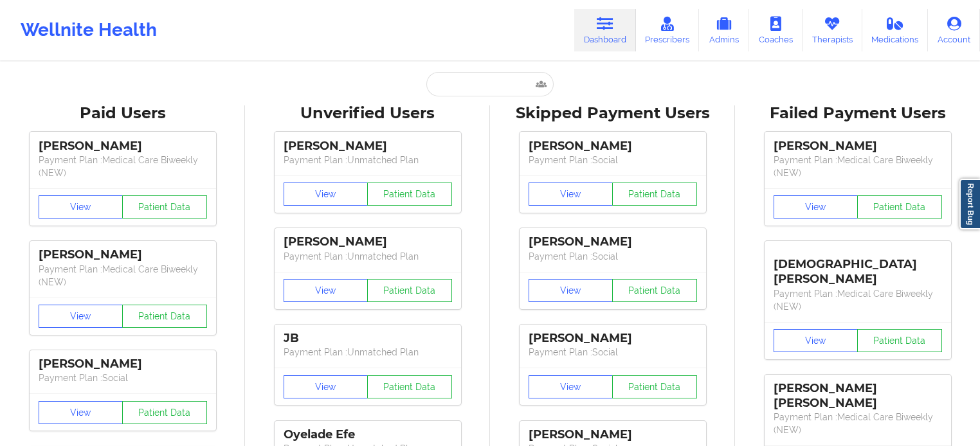  I want to click on div: Failed Payment Users, so click(857, 113).